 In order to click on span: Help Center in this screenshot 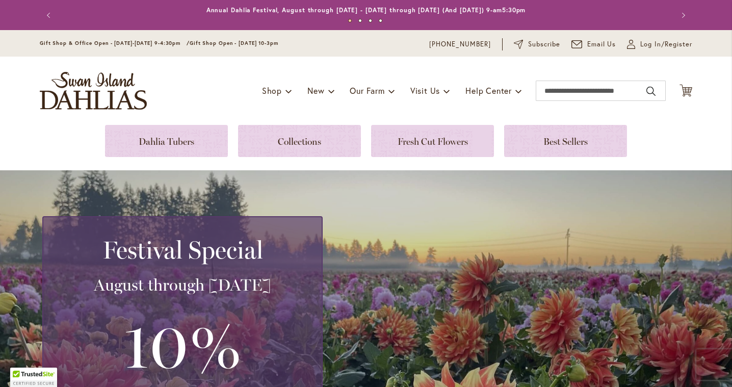, I will do `click(488, 90)`.